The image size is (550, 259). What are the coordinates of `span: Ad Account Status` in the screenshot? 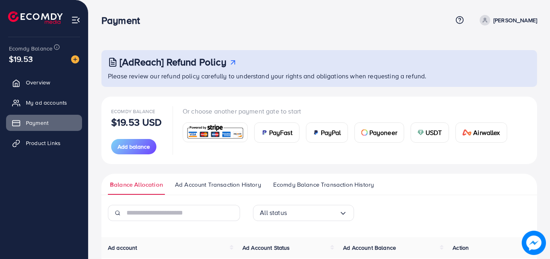 It's located at (266, 248).